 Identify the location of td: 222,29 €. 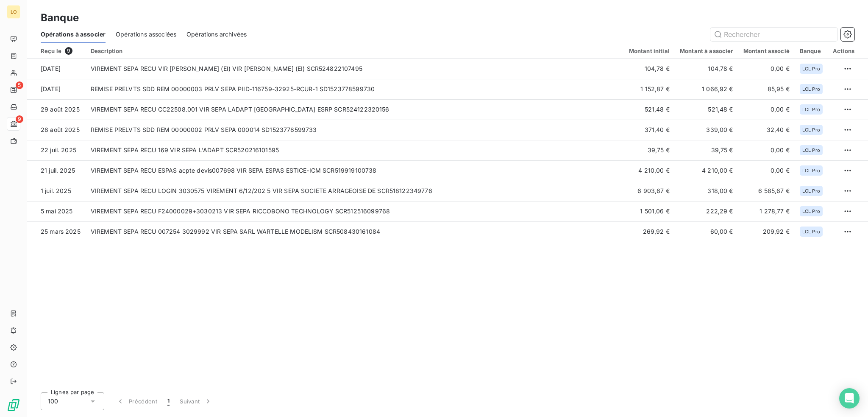
(706, 211).